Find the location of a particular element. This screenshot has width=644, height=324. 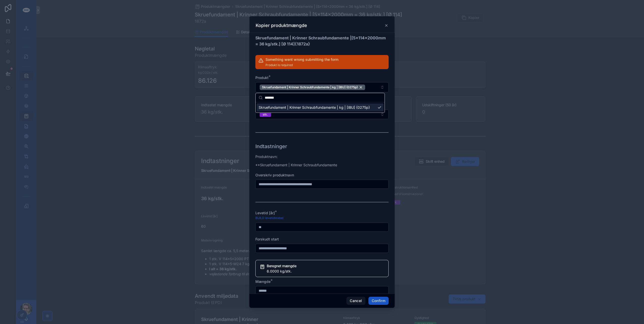

h1: Indtastninger is located at coordinates (271, 147).